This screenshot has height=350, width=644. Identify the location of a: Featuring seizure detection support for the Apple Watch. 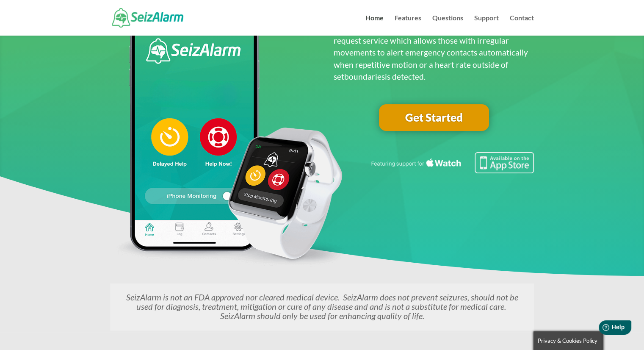
(452, 170).